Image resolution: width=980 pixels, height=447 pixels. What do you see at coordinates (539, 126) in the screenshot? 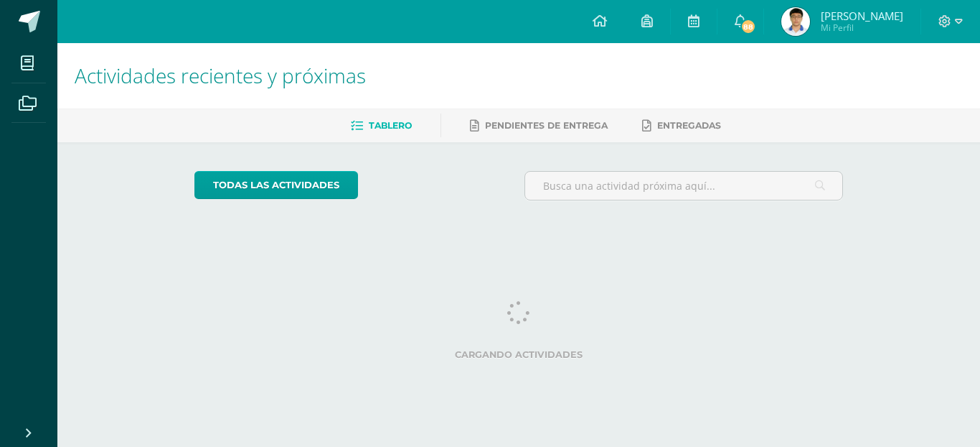
I see `a: Pendientes de entrega` at bounding box center [539, 126].